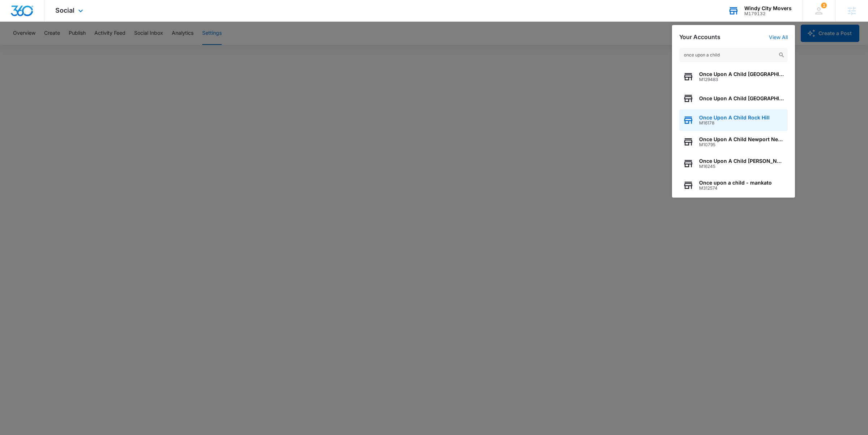 The width and height of the screenshot is (868, 435). What do you see at coordinates (734, 55) in the screenshot?
I see `input: Search Accounts` at bounding box center [734, 55].